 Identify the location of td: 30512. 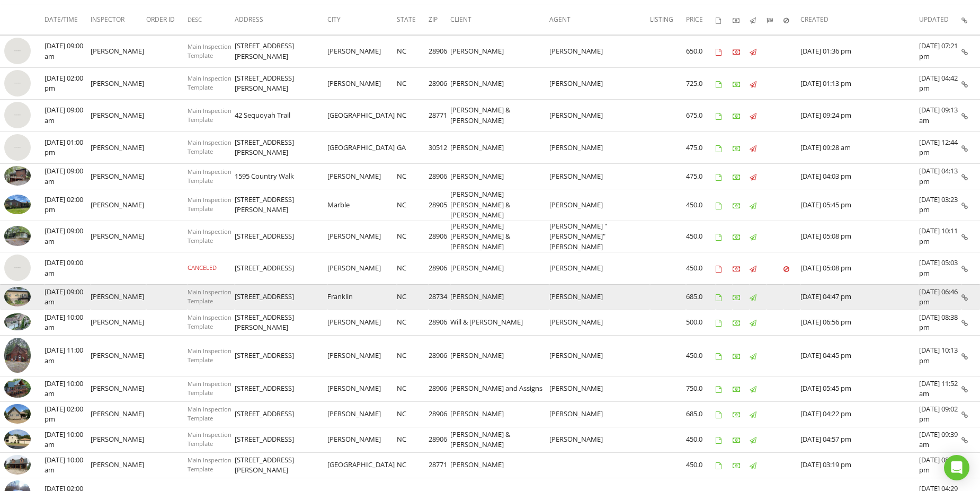
(439, 148).